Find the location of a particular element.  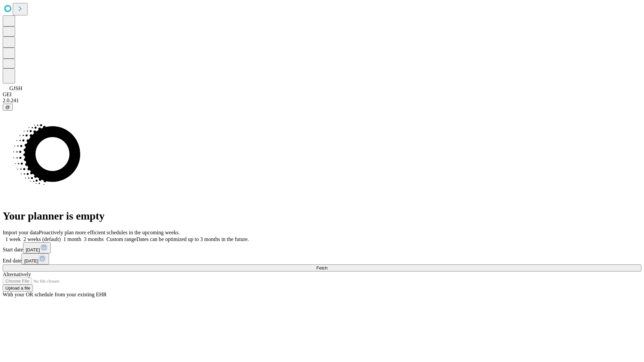

span: Import your data is located at coordinates (21, 233).